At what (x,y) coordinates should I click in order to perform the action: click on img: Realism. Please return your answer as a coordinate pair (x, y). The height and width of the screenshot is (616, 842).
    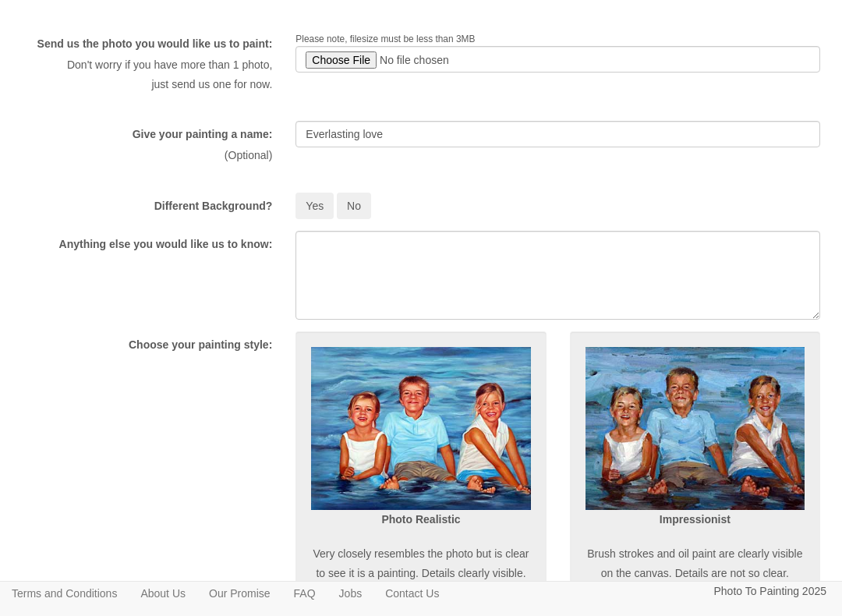
    Looking at the image, I should click on (420, 428).